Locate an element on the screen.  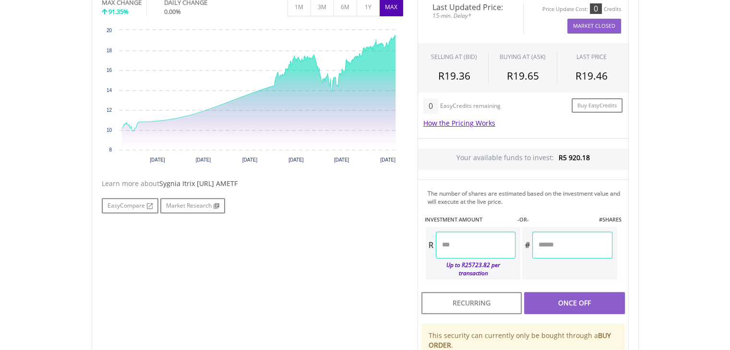
span: R19.46 is located at coordinates (591, 76).